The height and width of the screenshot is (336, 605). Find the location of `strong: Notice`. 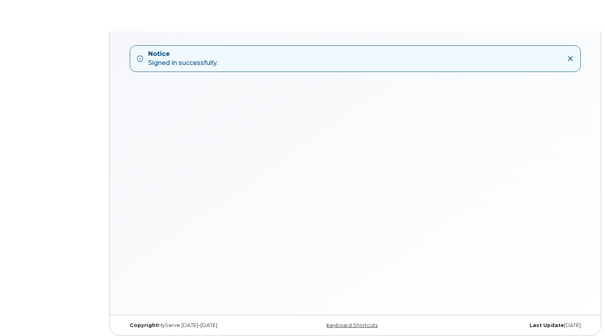

strong: Notice is located at coordinates (183, 54).